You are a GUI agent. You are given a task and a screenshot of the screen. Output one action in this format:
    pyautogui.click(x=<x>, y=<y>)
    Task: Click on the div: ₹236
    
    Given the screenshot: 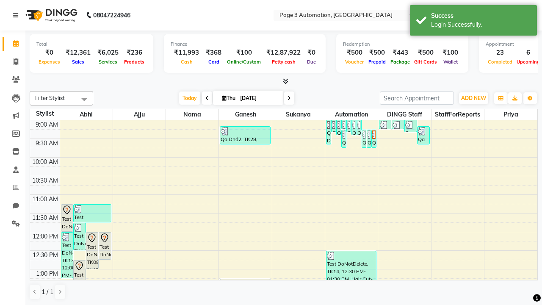 What is the action you would take?
    pyautogui.click(x=134, y=53)
    